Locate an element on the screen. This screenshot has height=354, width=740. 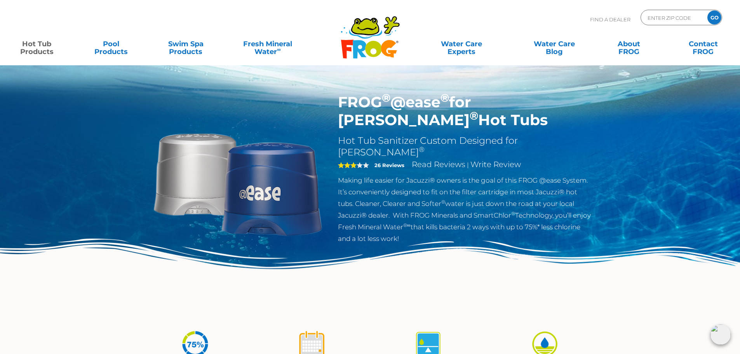
a: Water CareExperts is located at coordinates (462, 44).